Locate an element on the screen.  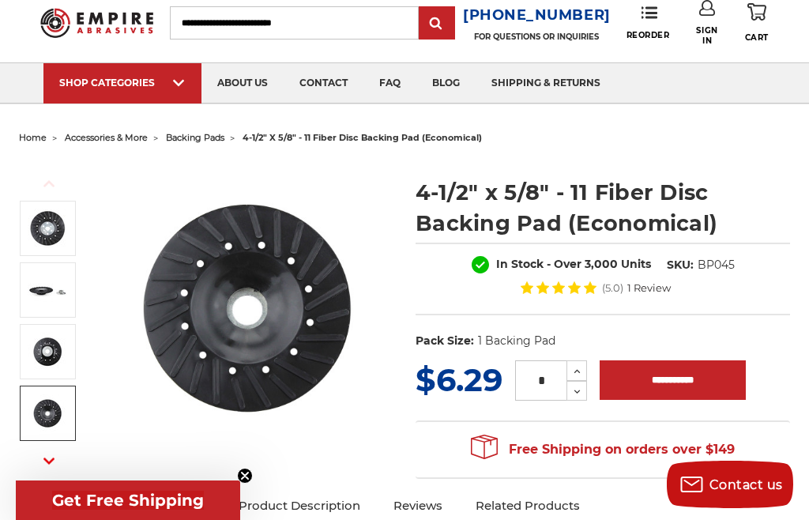
a: blog is located at coordinates (446, 83).